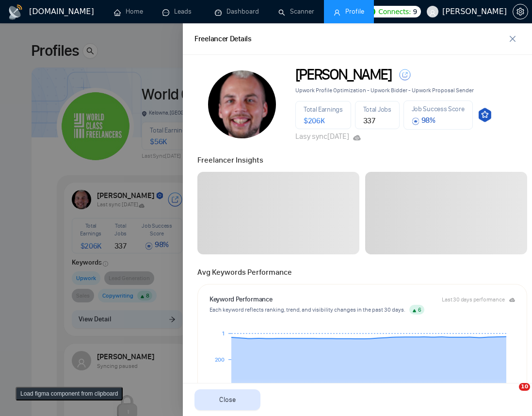 Image resolution: width=532 pixels, height=416 pixels. What do you see at coordinates (237, 11) in the screenshot?
I see `a: dashboardDashboard` at bounding box center [237, 11].